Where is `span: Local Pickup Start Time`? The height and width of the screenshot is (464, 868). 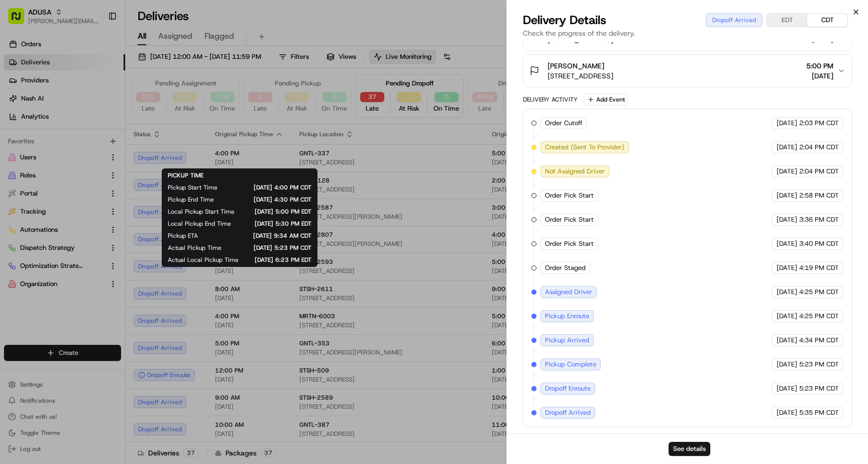
span: Local Pickup Start Time is located at coordinates (201, 211).